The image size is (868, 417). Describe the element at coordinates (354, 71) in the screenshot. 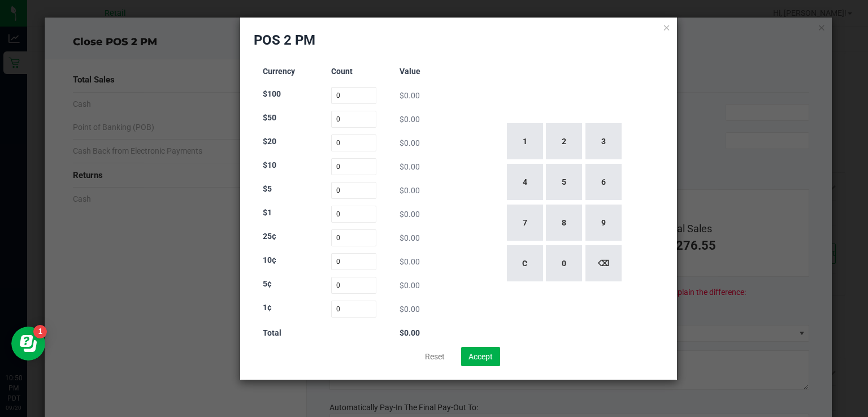

I see `h3: Count` at that location.